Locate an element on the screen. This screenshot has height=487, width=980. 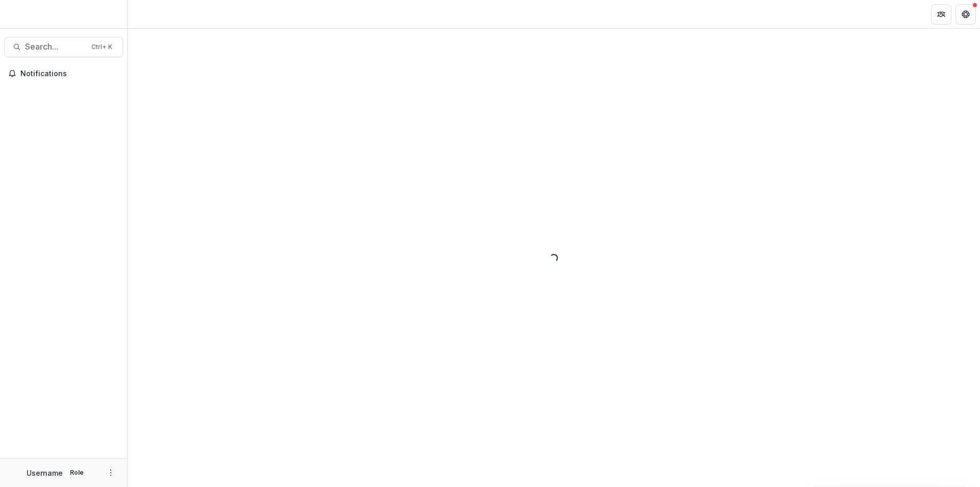
button: More is located at coordinates (111, 473).